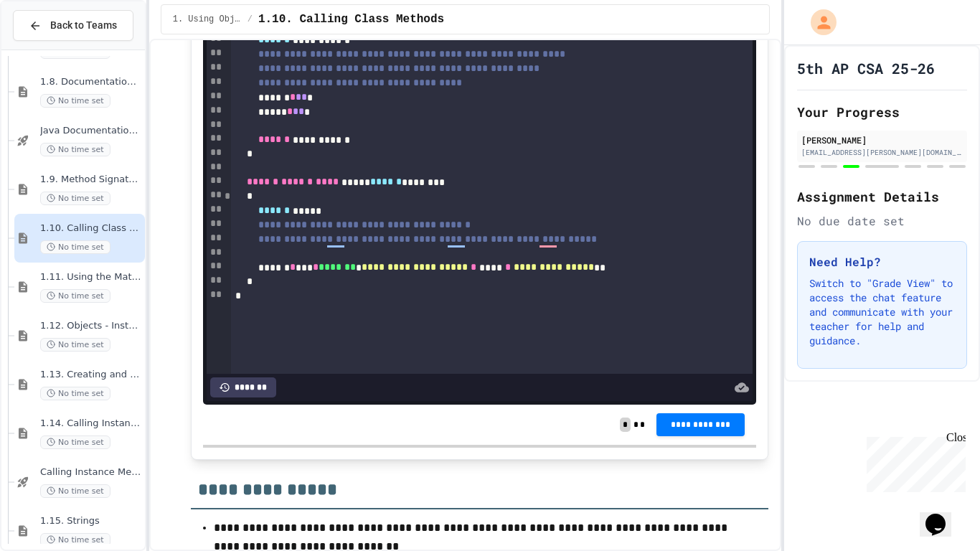  I want to click on span: 1.14. Calling Instance Methods, so click(91, 423).